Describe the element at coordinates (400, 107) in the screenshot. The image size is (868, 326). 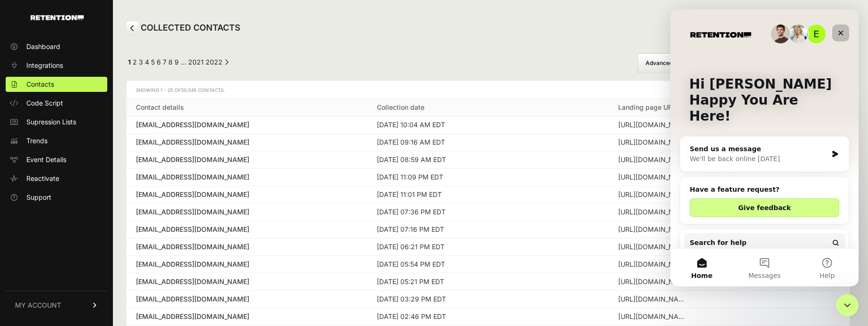
I see `a: Collection date` at that location.